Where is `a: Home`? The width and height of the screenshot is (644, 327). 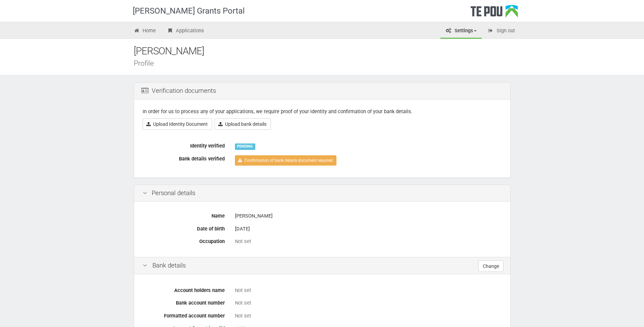 a: Home is located at coordinates (145, 31).